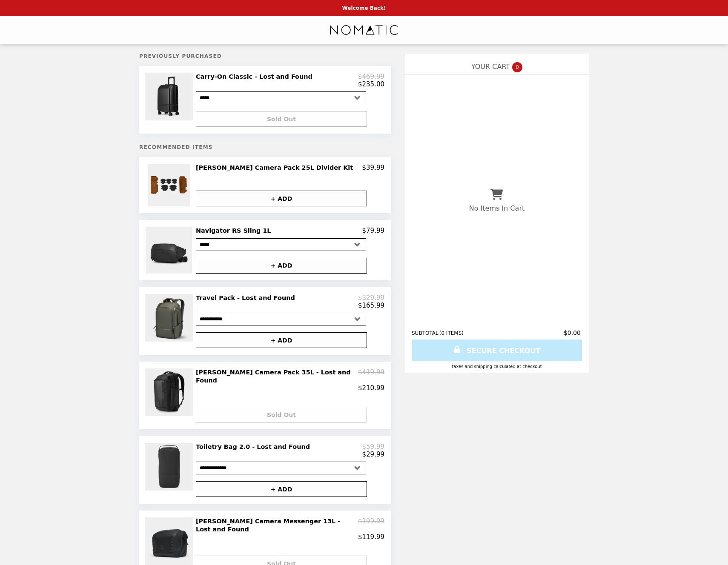 Image resolution: width=728 pixels, height=565 pixels. What do you see at coordinates (497, 367) in the screenshot?
I see `div: Taxes and Shipping calculated at checkout` at bounding box center [497, 367].